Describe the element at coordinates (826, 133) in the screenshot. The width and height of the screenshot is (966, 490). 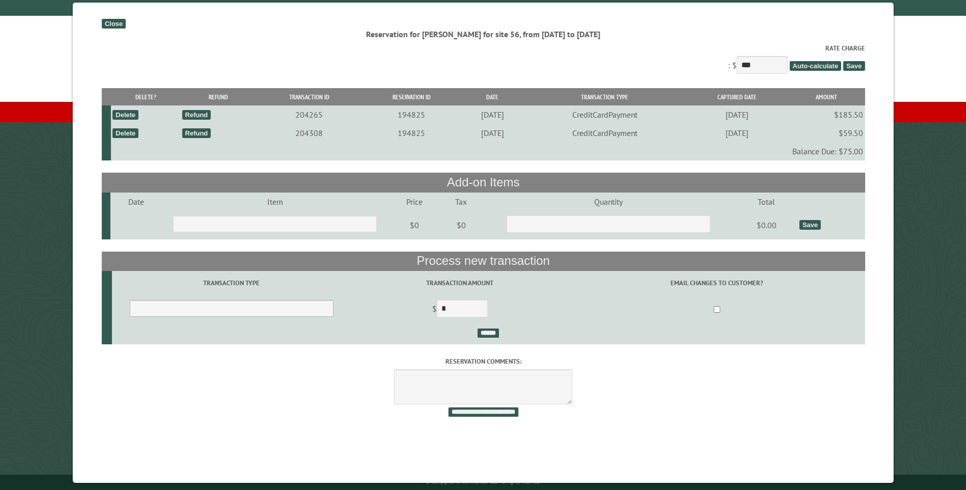
I see `td: $59.50` at that location.